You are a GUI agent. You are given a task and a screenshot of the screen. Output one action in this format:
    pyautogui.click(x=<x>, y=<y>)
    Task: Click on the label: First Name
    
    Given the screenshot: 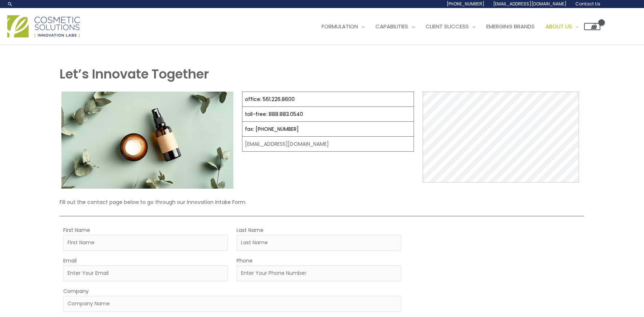 What is the action you would take?
    pyautogui.click(x=77, y=230)
    